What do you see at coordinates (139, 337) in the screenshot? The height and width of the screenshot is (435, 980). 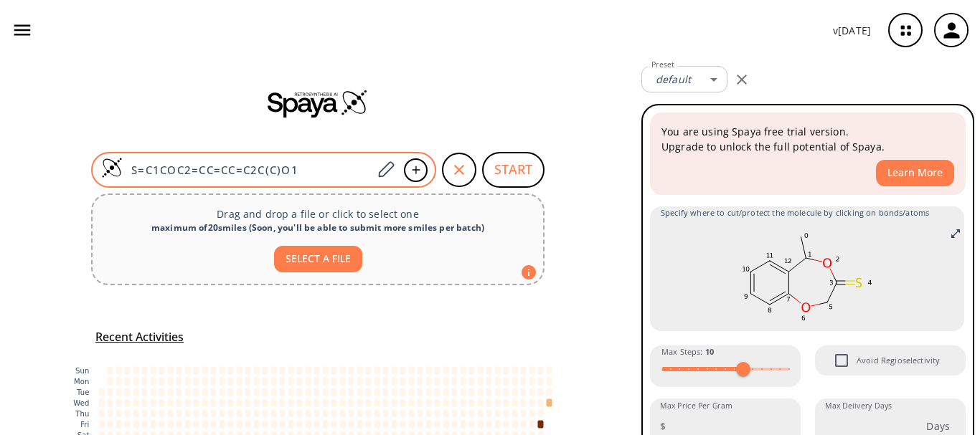 I see `h5: Recent Activities` at bounding box center [139, 337].